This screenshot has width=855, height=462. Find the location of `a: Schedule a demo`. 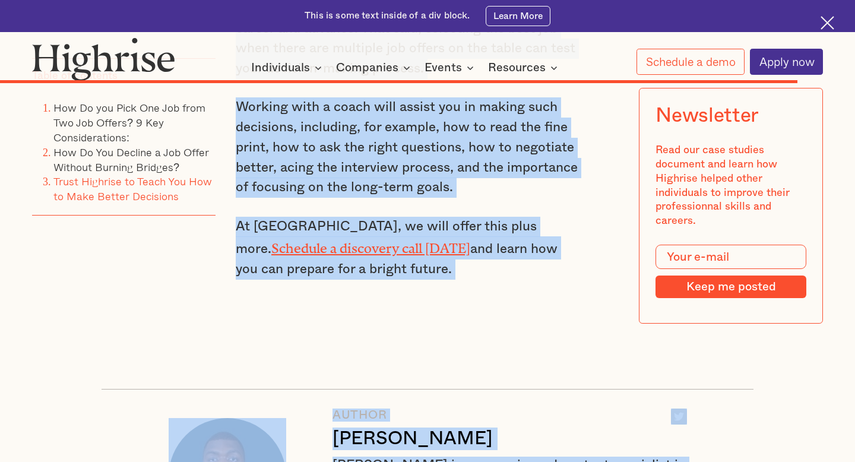

a: Schedule a demo is located at coordinates (690, 62).